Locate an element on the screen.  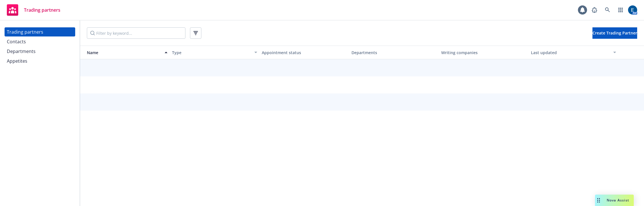
span: Create Trading Partner is located at coordinates (615, 33).